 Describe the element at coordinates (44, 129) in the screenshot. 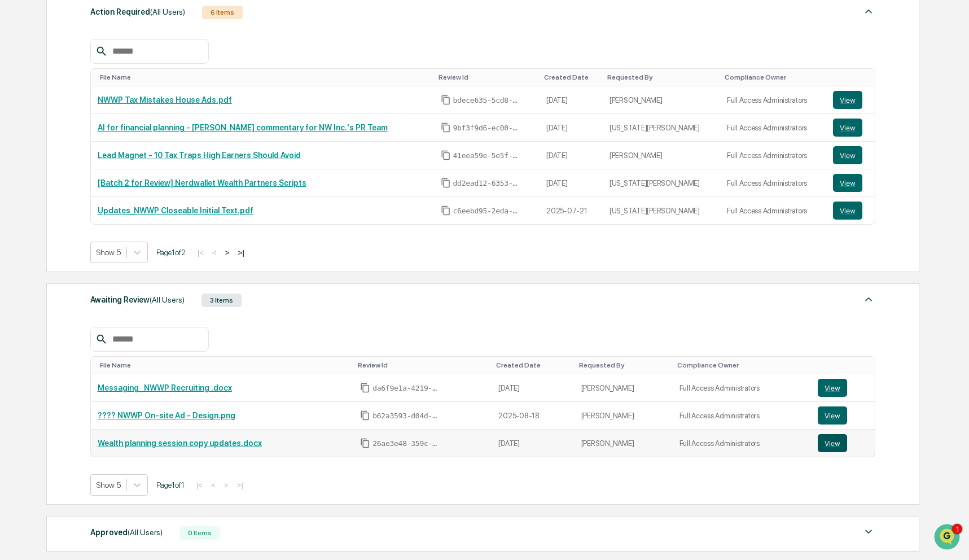

I see `div: Past conversations` at that location.